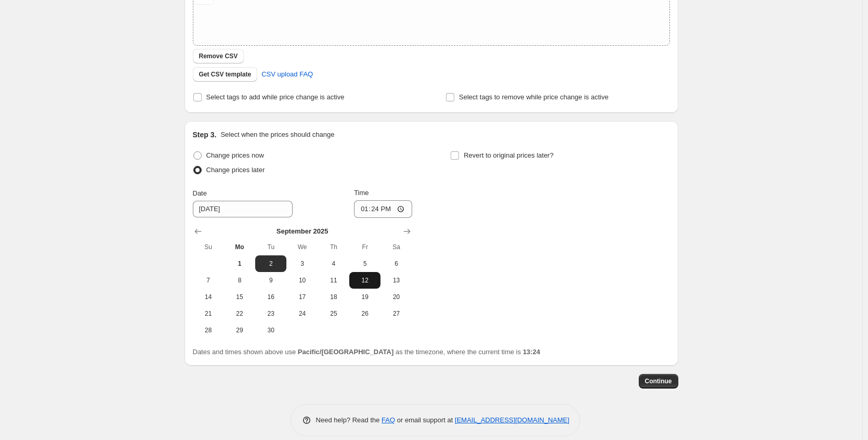  I want to click on button: Tuesday September 9 2025, so click(271, 281).